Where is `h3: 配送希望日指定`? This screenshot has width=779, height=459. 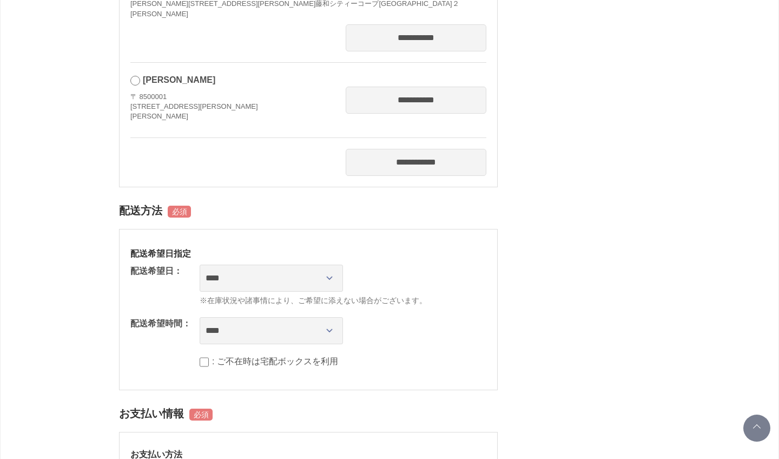 h3: 配送希望日指定 is located at coordinates (308, 253).